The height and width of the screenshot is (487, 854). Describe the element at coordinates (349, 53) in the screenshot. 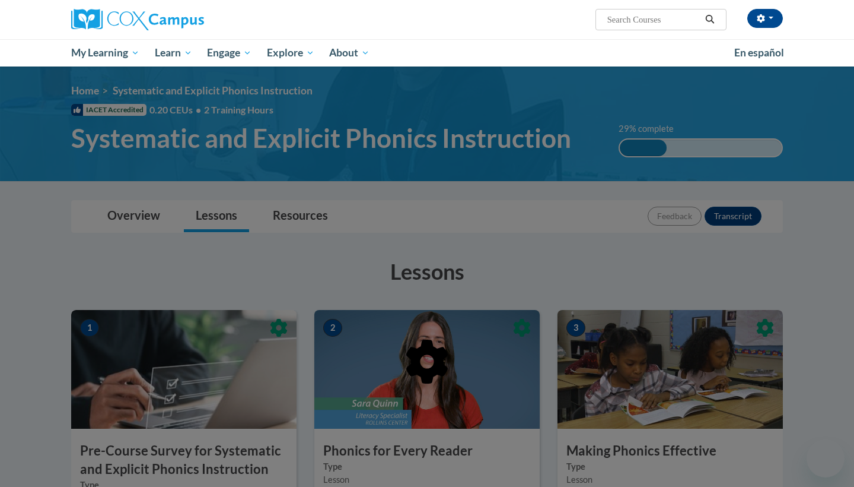

I see `span: About` at that location.